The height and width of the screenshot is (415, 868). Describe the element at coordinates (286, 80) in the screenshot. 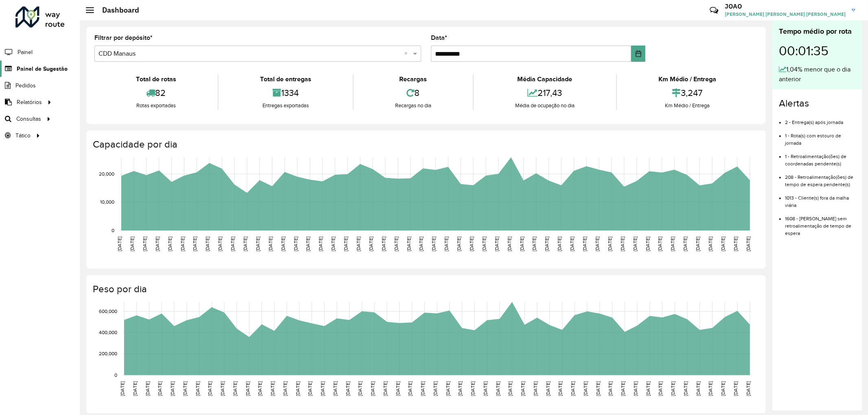

I see `div: Total de entregas` at that location.